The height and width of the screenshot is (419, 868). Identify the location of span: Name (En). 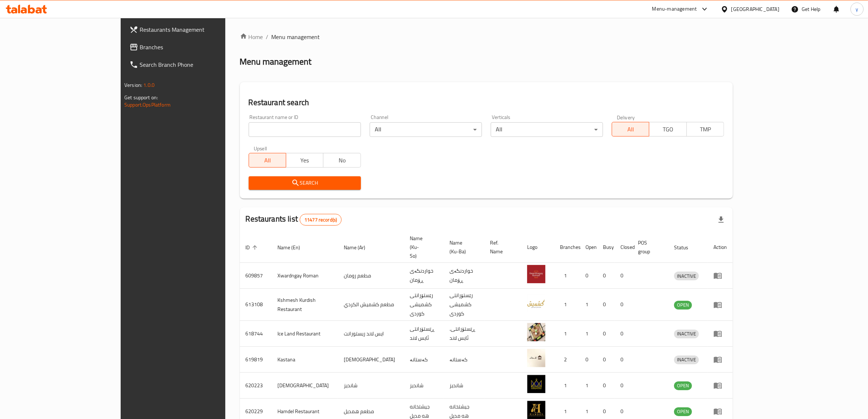
(294, 248).